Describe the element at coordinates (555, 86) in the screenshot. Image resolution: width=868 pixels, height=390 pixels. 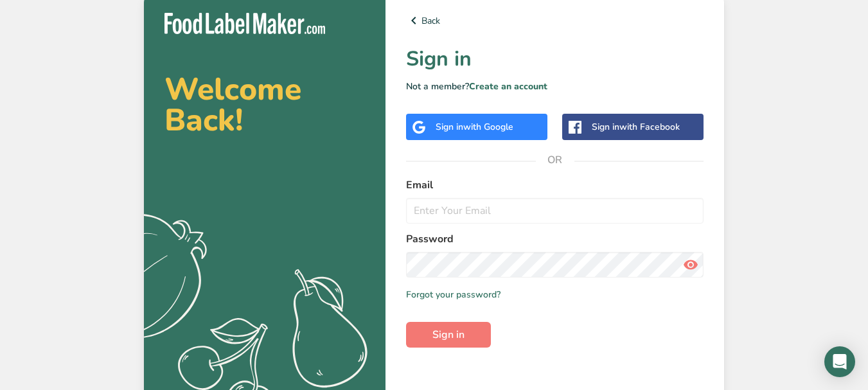
I see `p: Not a member?` at that location.